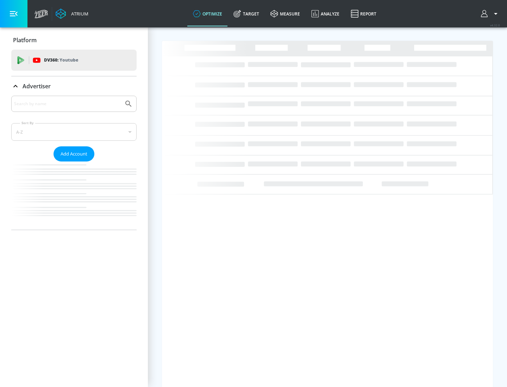  I want to click on a: Target, so click(246, 14).